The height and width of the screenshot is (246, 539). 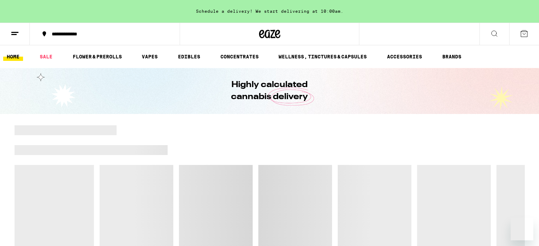 What do you see at coordinates (150, 57) in the screenshot?
I see `a: VAPES` at bounding box center [150, 57].